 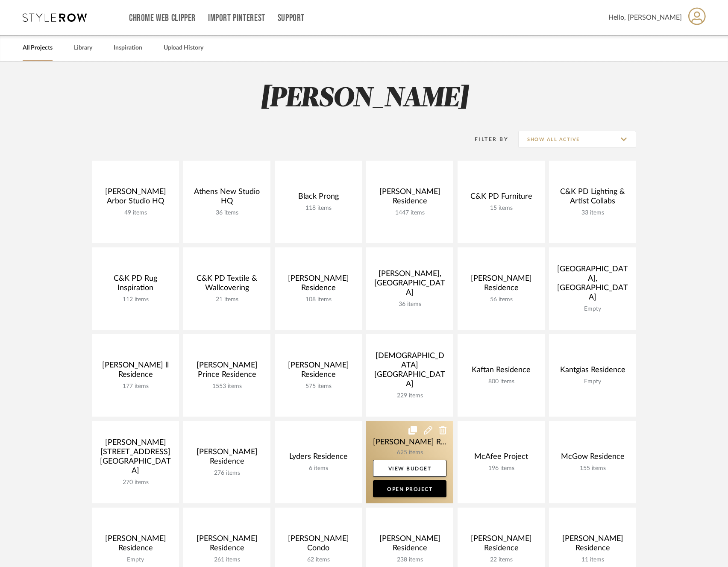 I want to click on div: 33 items, so click(x=593, y=213).